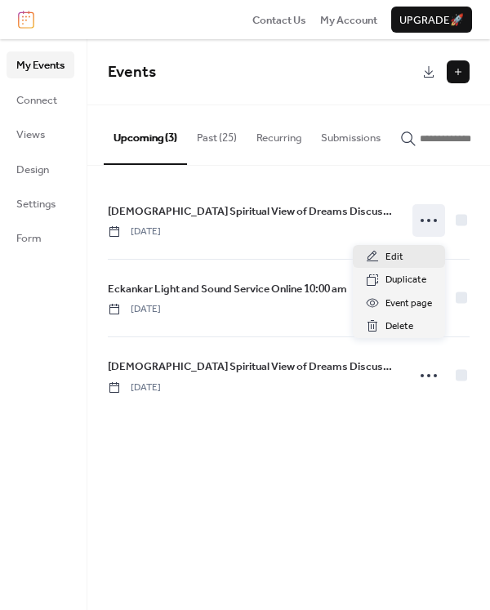 This screenshot has width=490, height=610. I want to click on span: My Events, so click(40, 65).